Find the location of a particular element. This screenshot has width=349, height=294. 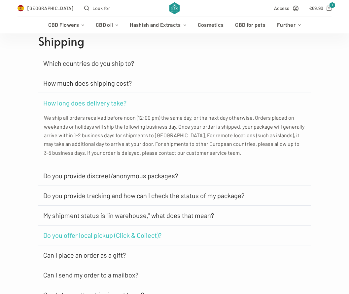

font: CBD Flowers is located at coordinates (63, 24).